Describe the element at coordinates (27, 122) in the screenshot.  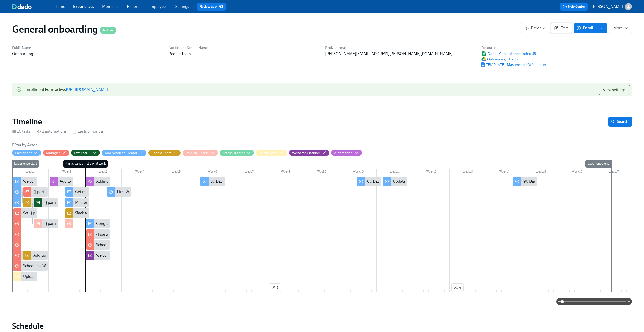
I see `h2: Timeline` at that location.